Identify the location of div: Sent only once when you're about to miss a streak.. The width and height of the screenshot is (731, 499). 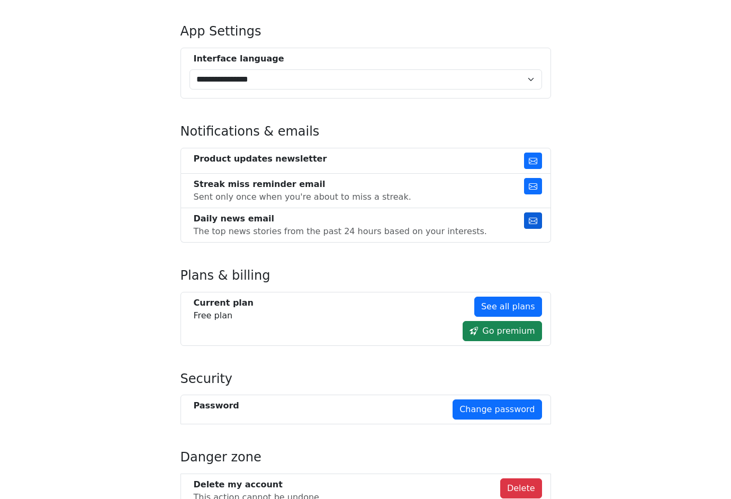
(302, 197).